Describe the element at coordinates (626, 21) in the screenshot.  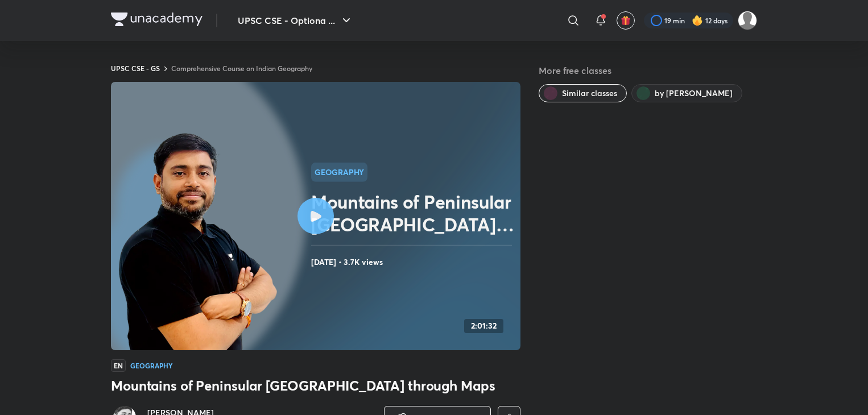
I see `img: avatar` at that location.